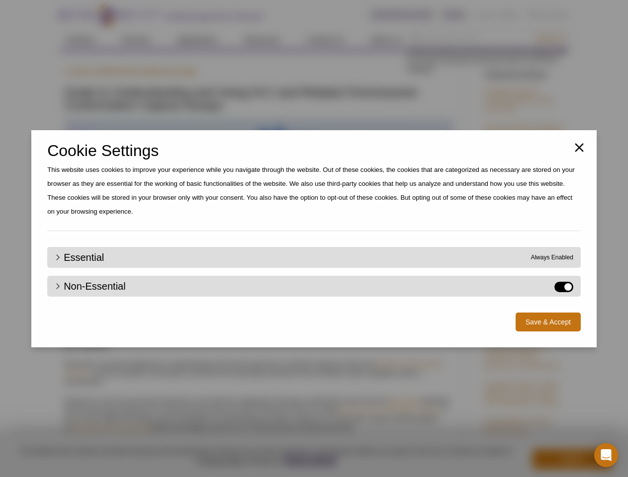 The image size is (628, 477). What do you see at coordinates (551, 258) in the screenshot?
I see `span: Always Enabled` at bounding box center [551, 258].